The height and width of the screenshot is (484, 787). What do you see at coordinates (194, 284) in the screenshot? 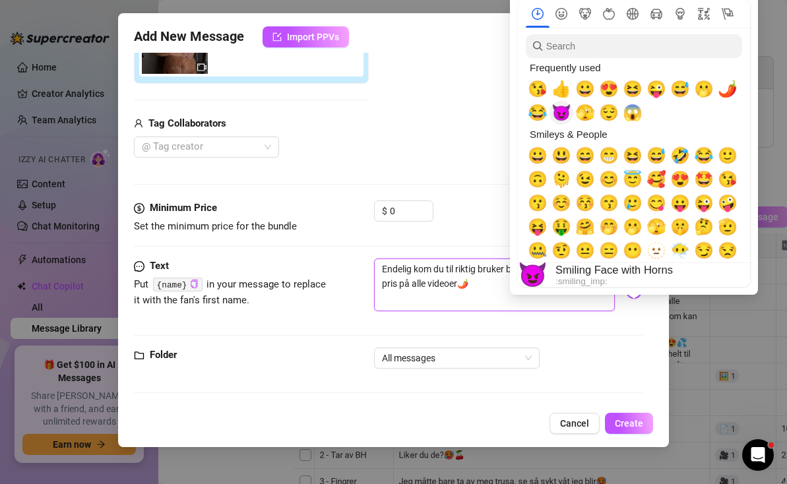
I see `button: Click to Copy` at bounding box center [194, 284].